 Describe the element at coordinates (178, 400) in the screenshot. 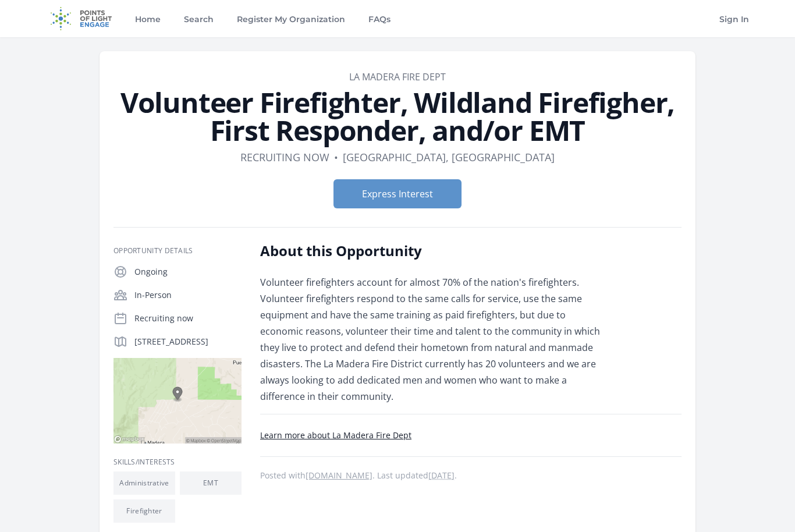

I see `img: Map` at that location.